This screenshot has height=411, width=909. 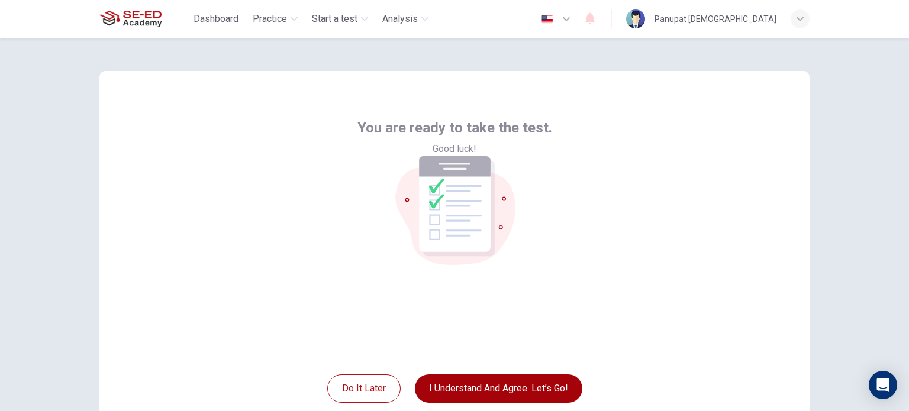 What do you see at coordinates (216, 19) in the screenshot?
I see `a: Dashboard` at bounding box center [216, 19].